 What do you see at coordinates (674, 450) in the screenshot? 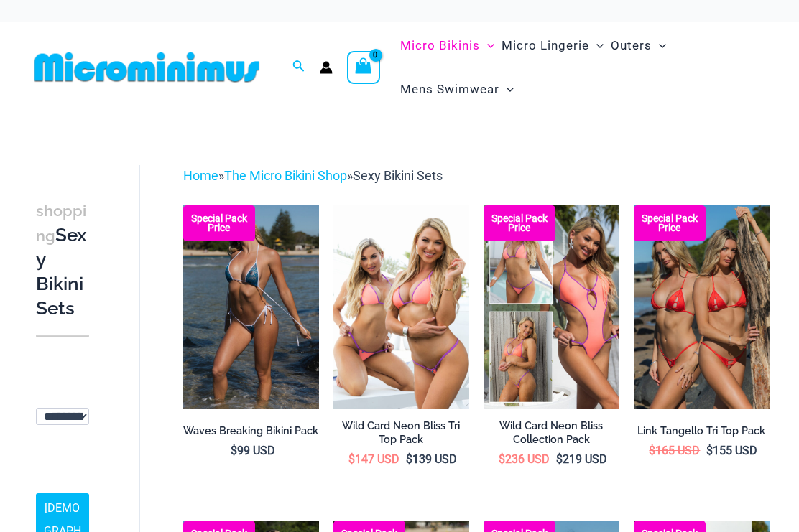
I see `bdi: 165 USD` at bounding box center [674, 450].